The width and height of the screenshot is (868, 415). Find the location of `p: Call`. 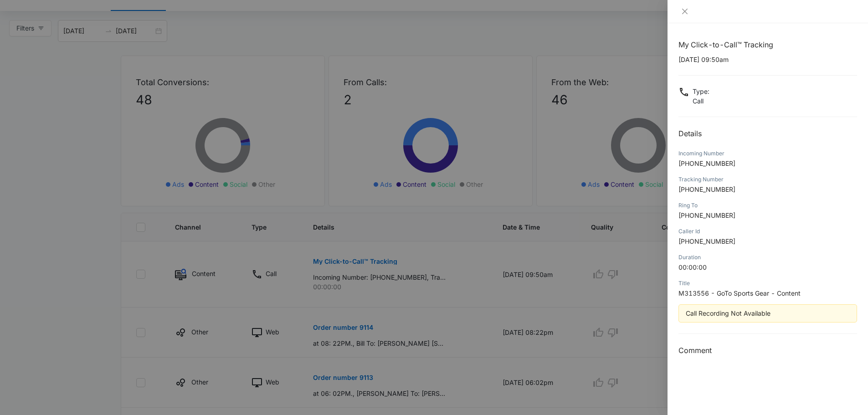

p: Call is located at coordinates (701, 101).